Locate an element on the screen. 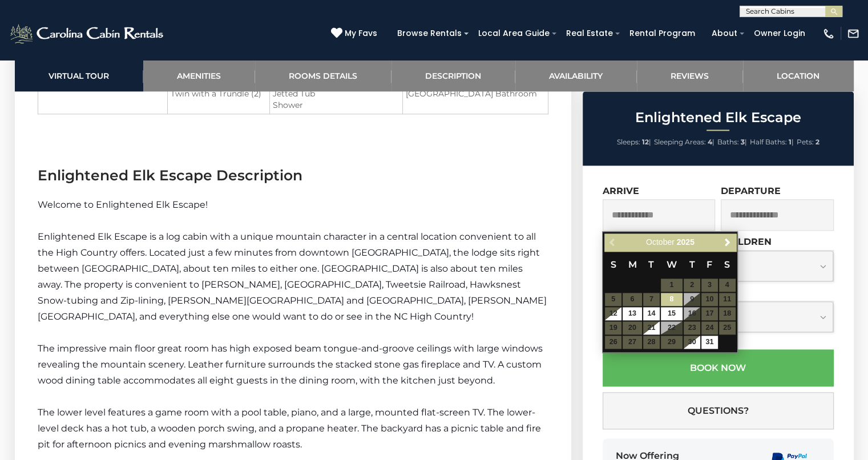 This screenshot has height=460, width=868. span: Tuesday is located at coordinates (651, 264).